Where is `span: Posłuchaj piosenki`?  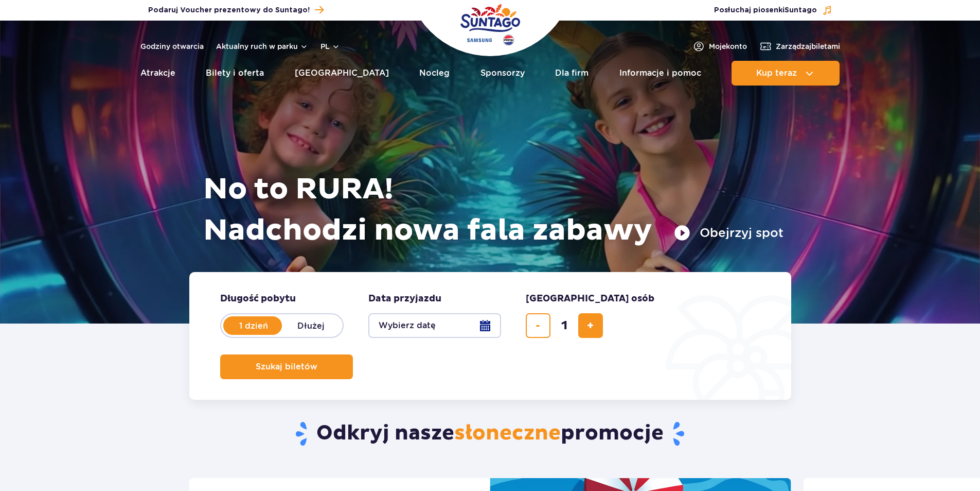 span: Posłuchaj piosenki is located at coordinates (766, 10).